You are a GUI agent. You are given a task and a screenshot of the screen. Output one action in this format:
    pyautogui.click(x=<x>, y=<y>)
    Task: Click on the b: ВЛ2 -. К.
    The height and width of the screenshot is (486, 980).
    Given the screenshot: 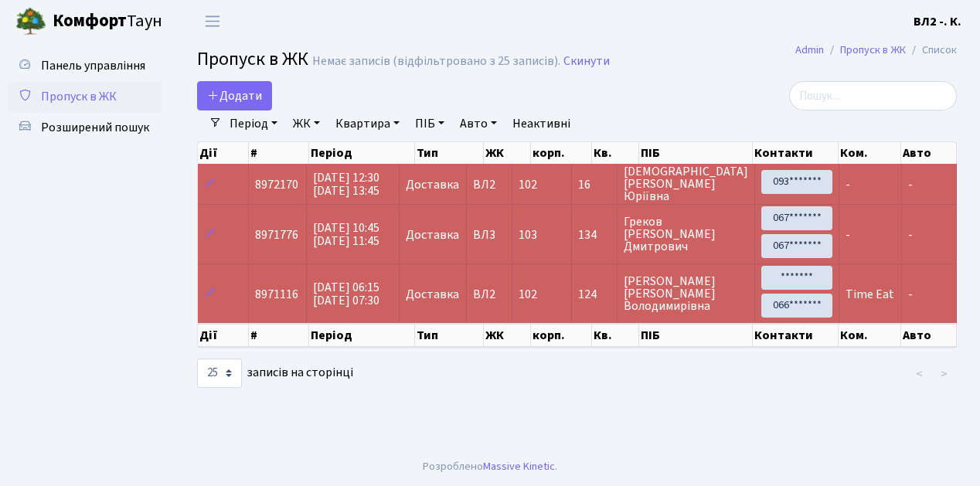 What is the action you would take?
    pyautogui.click(x=937, y=22)
    